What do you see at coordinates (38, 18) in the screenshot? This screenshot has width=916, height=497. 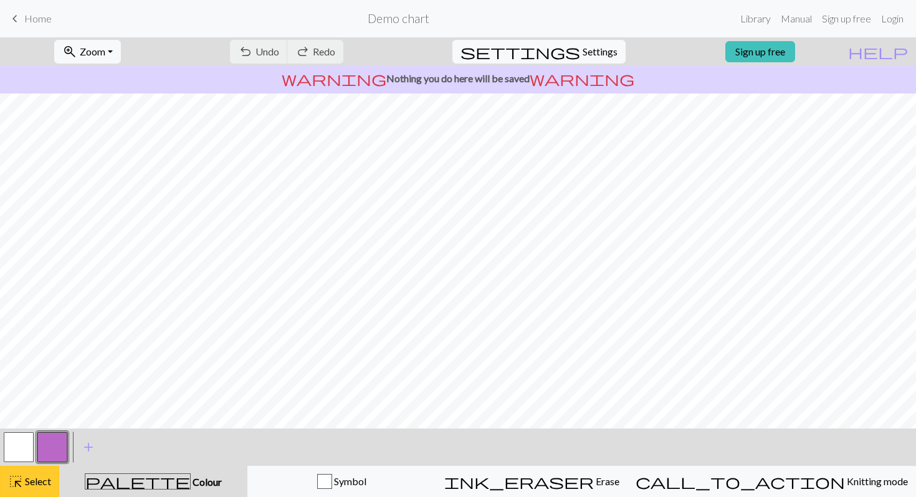 I see `span: Home` at bounding box center [38, 18].